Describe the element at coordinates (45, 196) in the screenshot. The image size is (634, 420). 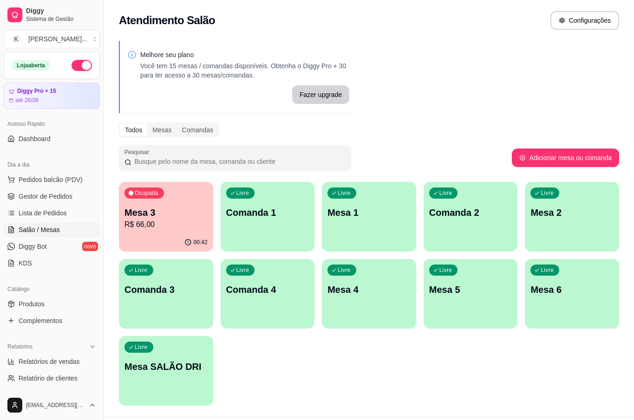
I see `span: Gestor de Pedidos` at that location.